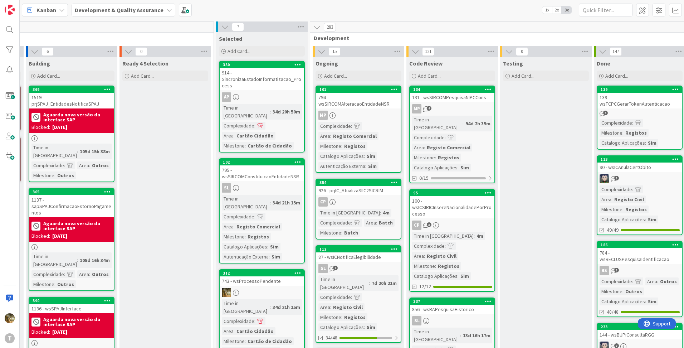 Image resolution: width=684 pixels, height=348 pixels. What do you see at coordinates (77, 117) in the screenshot?
I see `b: Aguarda nova versão da interface SAP` at bounding box center [77, 117].